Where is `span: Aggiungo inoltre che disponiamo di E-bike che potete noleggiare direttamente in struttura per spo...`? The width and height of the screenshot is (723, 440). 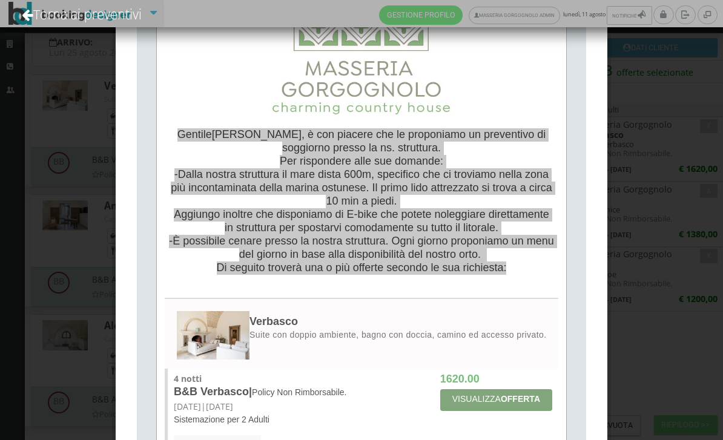 span: Aggiungo inoltre che disponiamo di E-bike che potete noleggiare direttamente in struttura per spo... is located at coordinates (361, 221).